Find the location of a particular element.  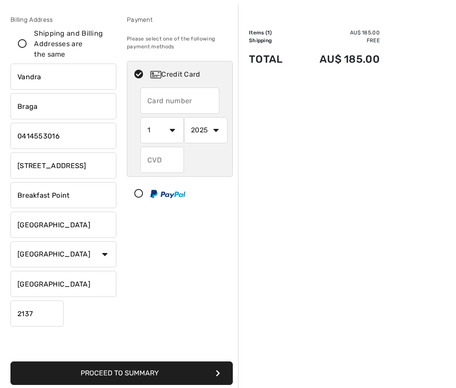

div: Payment is located at coordinates (180, 20).